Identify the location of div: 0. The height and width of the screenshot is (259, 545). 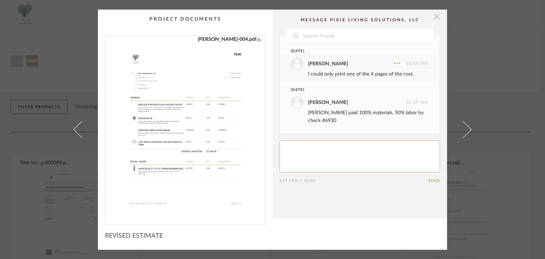
(185, 127).